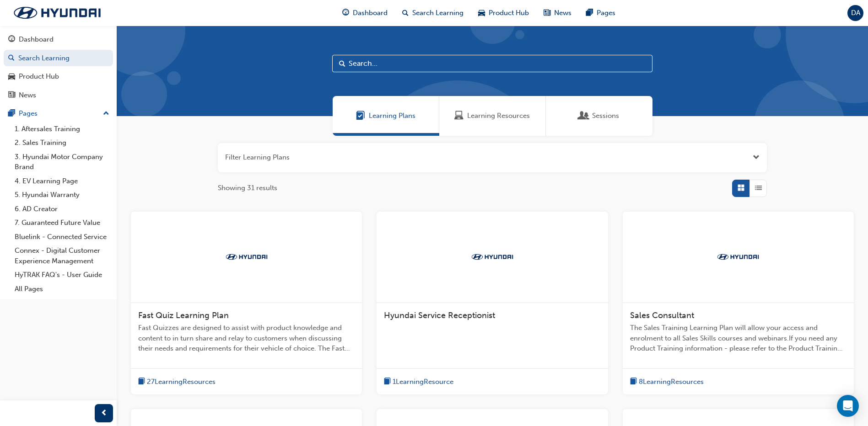 The height and width of the screenshot is (426, 868). What do you see at coordinates (606, 13) in the screenshot?
I see `span: Pages` at bounding box center [606, 13].